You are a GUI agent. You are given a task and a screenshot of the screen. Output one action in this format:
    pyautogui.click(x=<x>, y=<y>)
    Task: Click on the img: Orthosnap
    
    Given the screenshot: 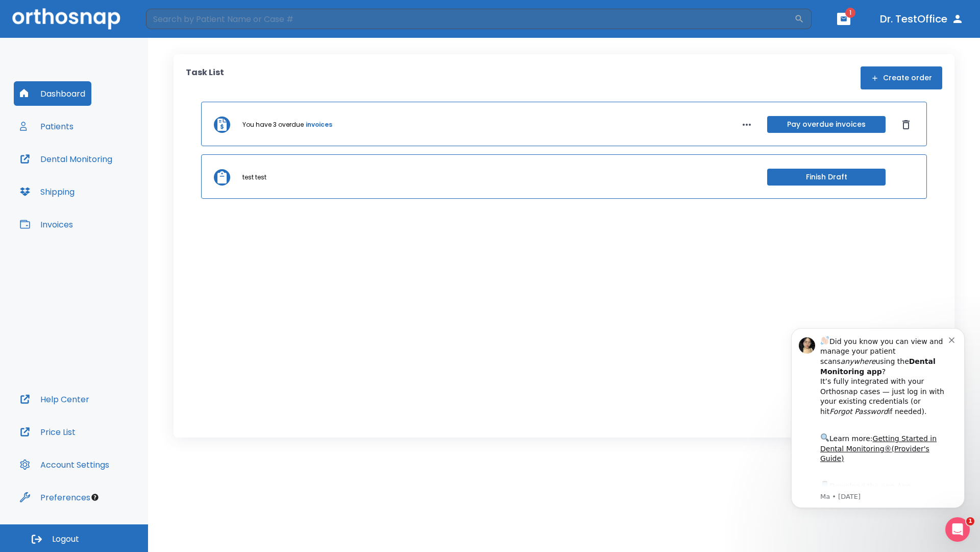 What is the action you would take?
    pyautogui.click(x=66, y=18)
    